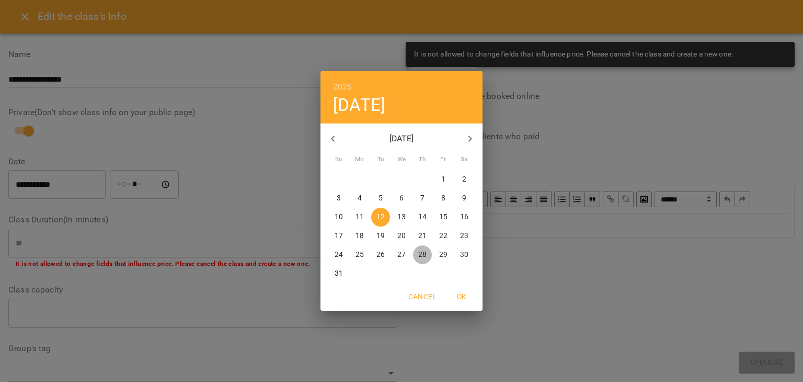 The width and height of the screenshot is (803, 382). What do you see at coordinates (401, 236) in the screenshot?
I see `p: 20` at bounding box center [401, 236].